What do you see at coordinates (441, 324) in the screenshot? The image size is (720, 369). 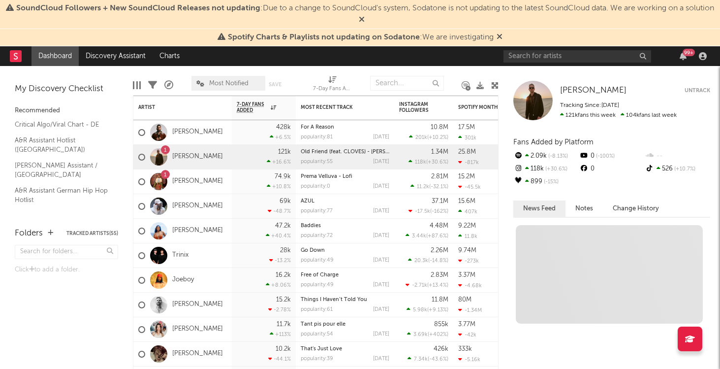 I see `div: 855k` at bounding box center [441, 324].